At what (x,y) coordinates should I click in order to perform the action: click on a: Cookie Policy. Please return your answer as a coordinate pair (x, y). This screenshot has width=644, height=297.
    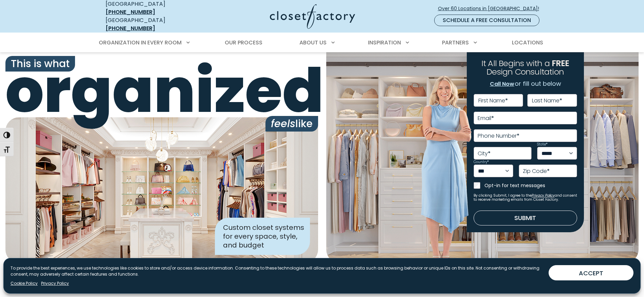
    Looking at the image, I should click on (24, 284).